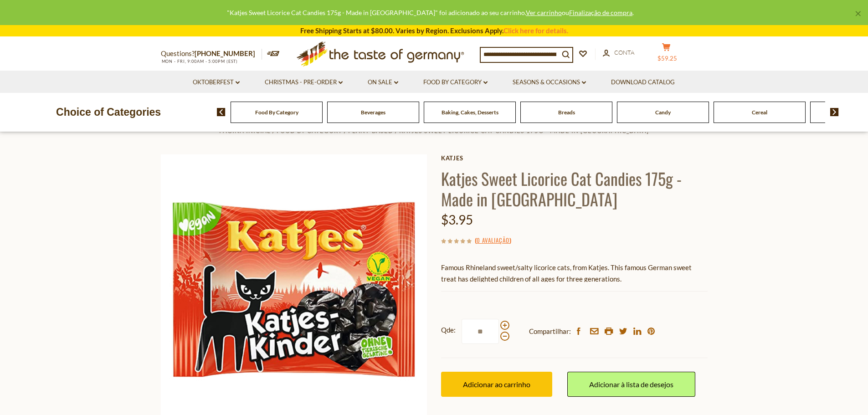  Describe the element at coordinates (566, 112) in the screenshot. I see `span: Breads` at that location.